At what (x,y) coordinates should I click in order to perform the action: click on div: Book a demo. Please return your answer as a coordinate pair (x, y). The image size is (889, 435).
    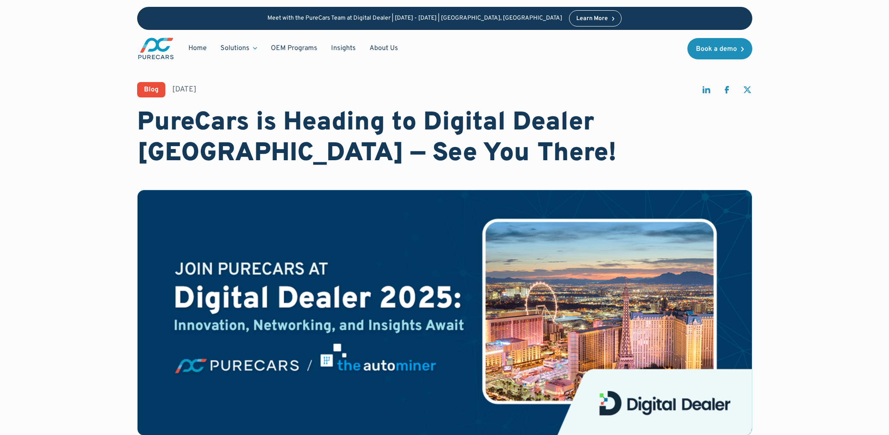
    Looking at the image, I should click on (717, 49).